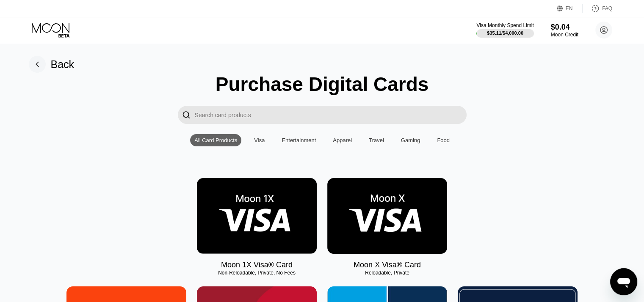 The height and width of the screenshot is (302, 644). What do you see at coordinates (387, 265) in the screenshot?
I see `div: Moon X Visa® Card` at bounding box center [387, 265].